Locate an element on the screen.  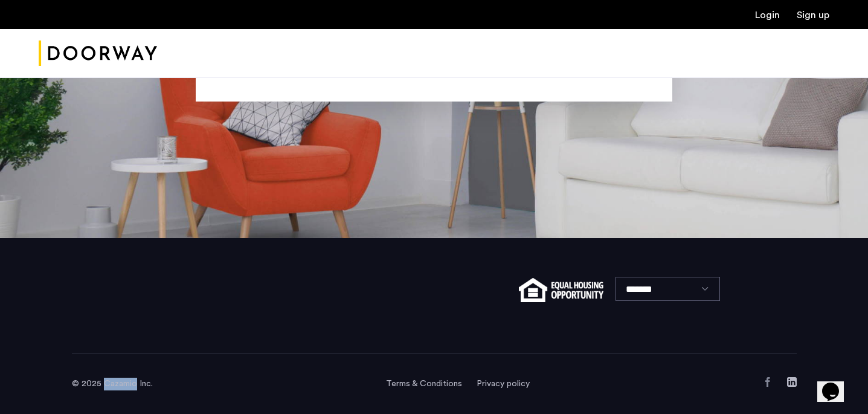
img: logo is located at coordinates (98, 53).